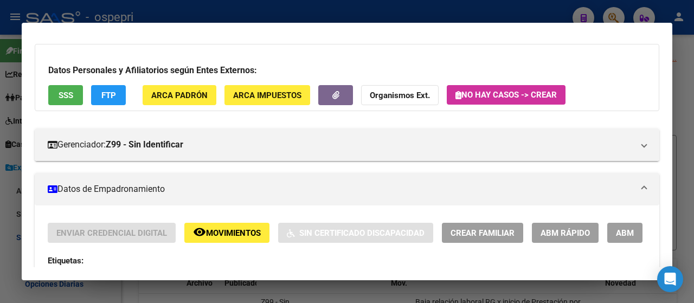  What do you see at coordinates (506, 95) in the screenshot?
I see `button: No hay casos -> Crear` at bounding box center [506, 95].